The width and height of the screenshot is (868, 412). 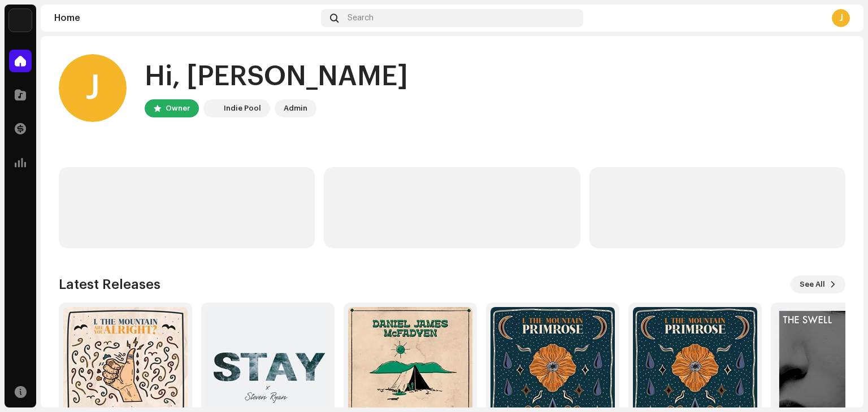 What do you see at coordinates (178, 109) in the screenshot?
I see `div: Owner` at bounding box center [178, 109].